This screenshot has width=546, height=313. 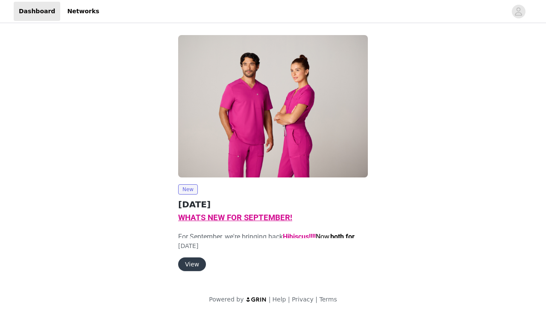 I want to click on span: WHATS NEW FOR SEPTEMBER!, so click(x=235, y=217).